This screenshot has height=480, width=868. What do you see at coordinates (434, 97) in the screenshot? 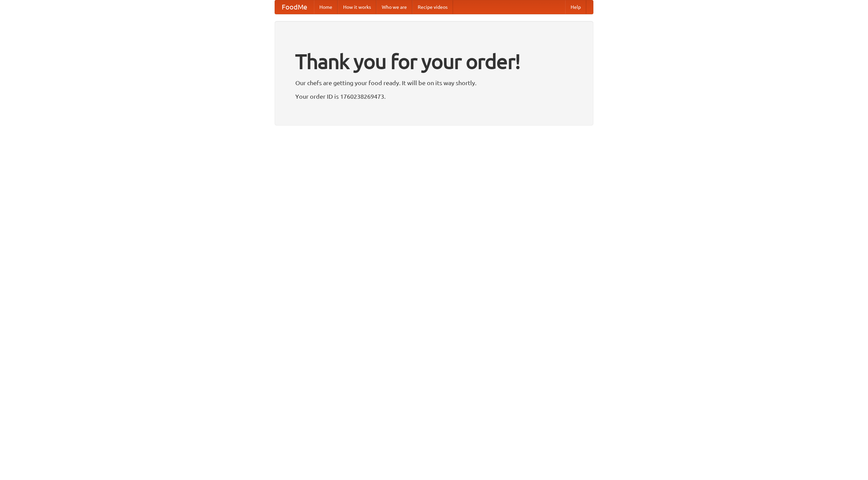
I see `p: Your order ID is 1760238269473.` at bounding box center [434, 97].